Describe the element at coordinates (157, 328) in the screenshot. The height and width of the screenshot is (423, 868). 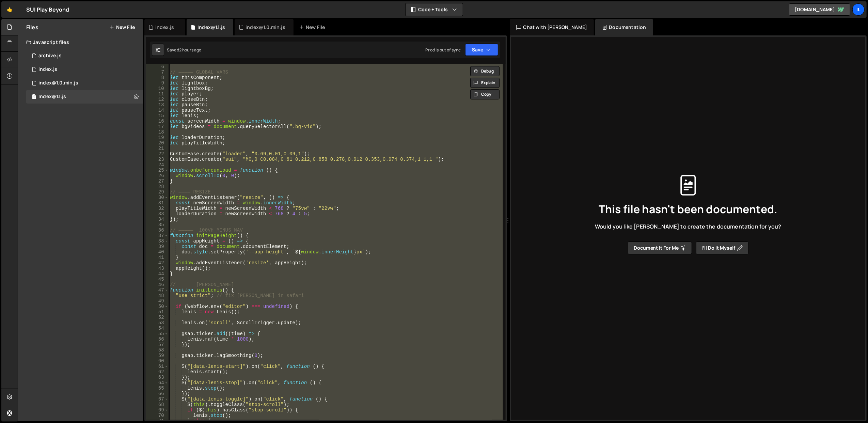
I see `div: 54` at that location.